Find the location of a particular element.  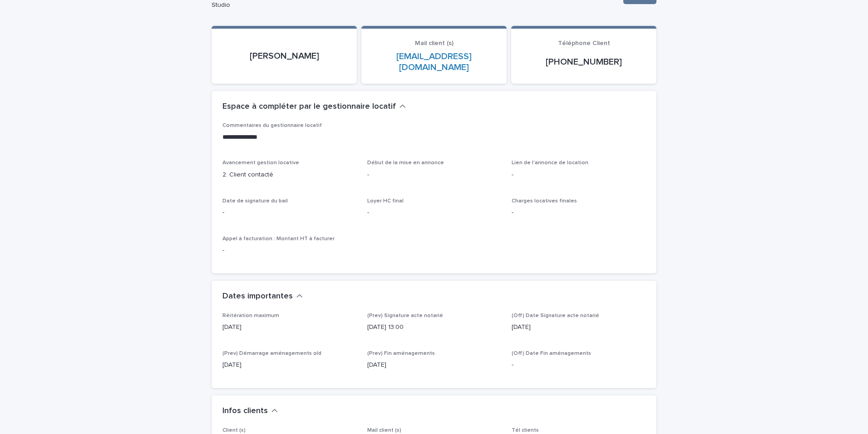

span: (Prev) Démarrage aménagements old is located at coordinates (272, 353).